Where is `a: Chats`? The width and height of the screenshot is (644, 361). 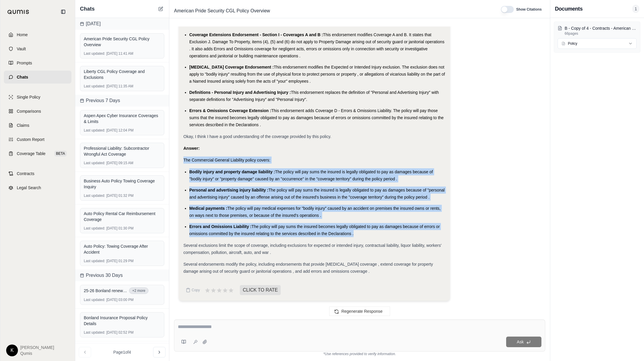 a: Chats is located at coordinates (37, 77).